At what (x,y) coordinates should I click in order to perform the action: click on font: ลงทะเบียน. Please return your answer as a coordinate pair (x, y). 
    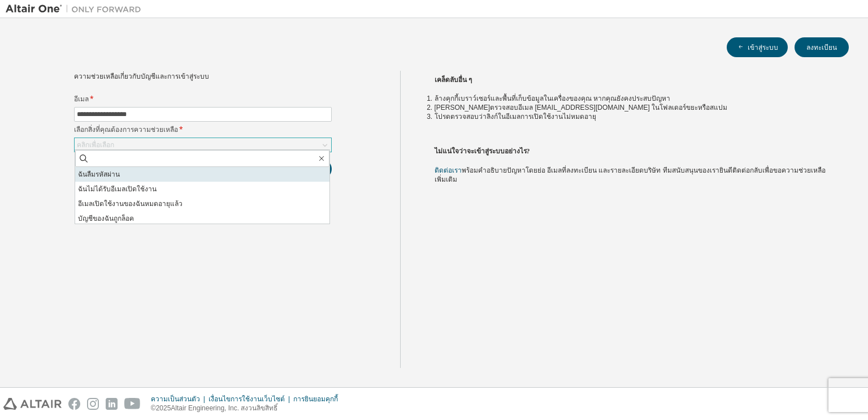
    Looking at the image, I should click on (822, 47).